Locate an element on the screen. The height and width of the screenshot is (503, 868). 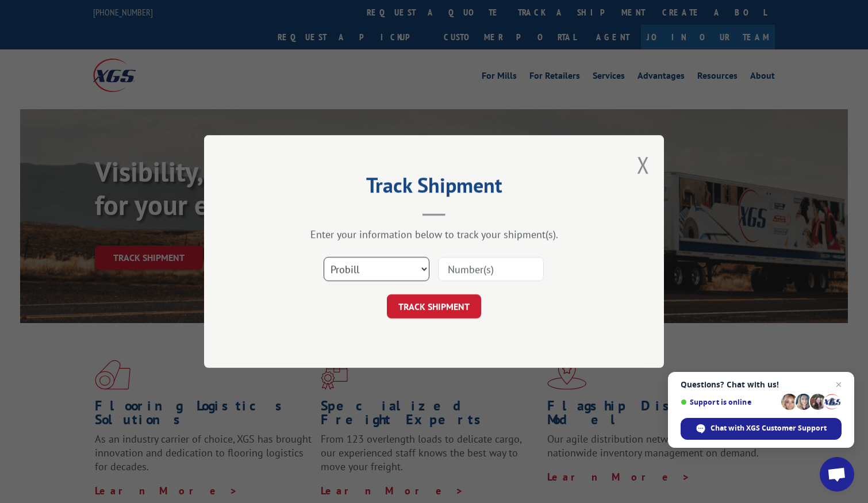
h2: Track Shipment is located at coordinates (434, 188).